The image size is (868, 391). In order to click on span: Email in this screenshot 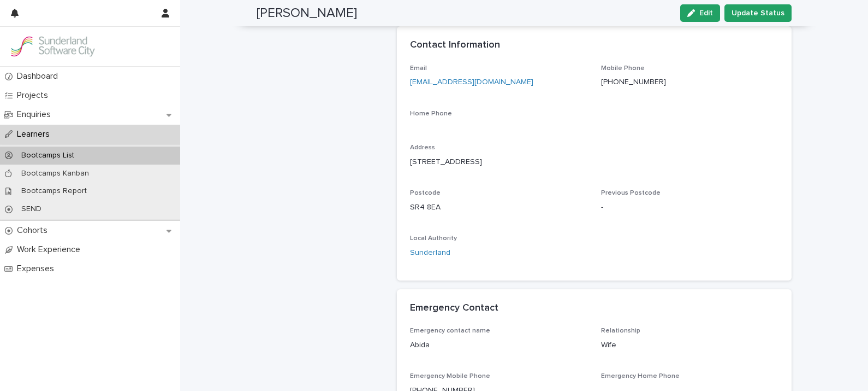, I will do `click(418, 68)`.